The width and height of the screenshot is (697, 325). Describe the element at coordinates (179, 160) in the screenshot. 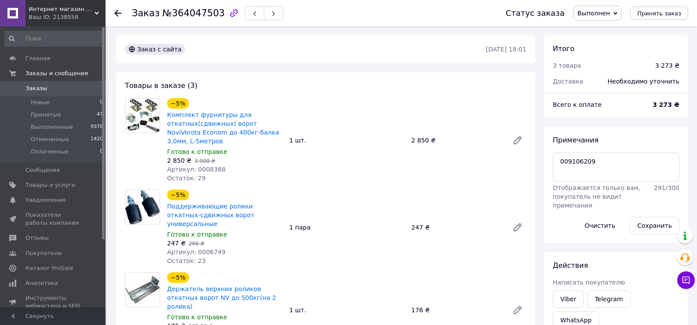

I see `span: 2 850 ₴` at that location.